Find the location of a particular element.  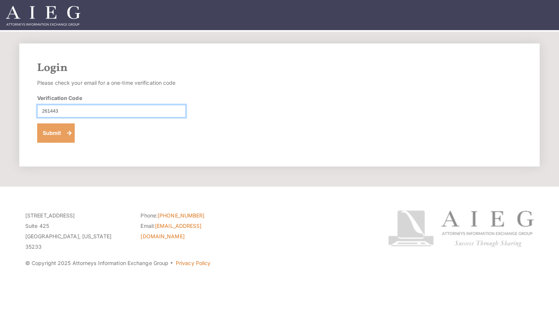

button: Submit is located at coordinates (56, 133).